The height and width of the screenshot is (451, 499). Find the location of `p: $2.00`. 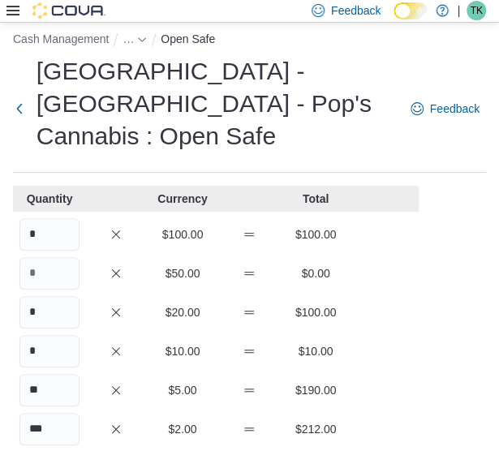

p: $2.00 is located at coordinates (182, 429).